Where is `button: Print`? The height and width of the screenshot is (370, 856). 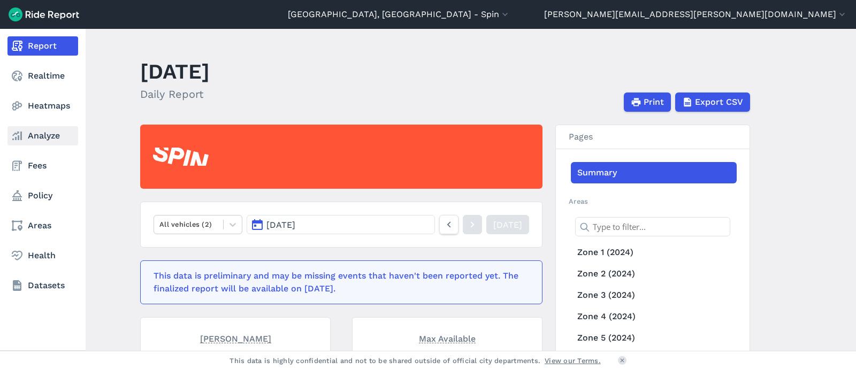
button: Print is located at coordinates (647, 102).